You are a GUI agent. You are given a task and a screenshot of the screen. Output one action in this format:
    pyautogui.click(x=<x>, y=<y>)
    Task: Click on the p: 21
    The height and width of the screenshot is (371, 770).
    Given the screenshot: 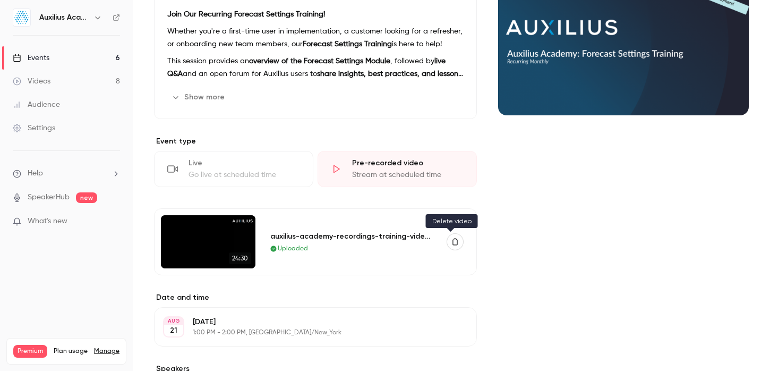 What is the action you would take?
    pyautogui.click(x=174, y=330)
    